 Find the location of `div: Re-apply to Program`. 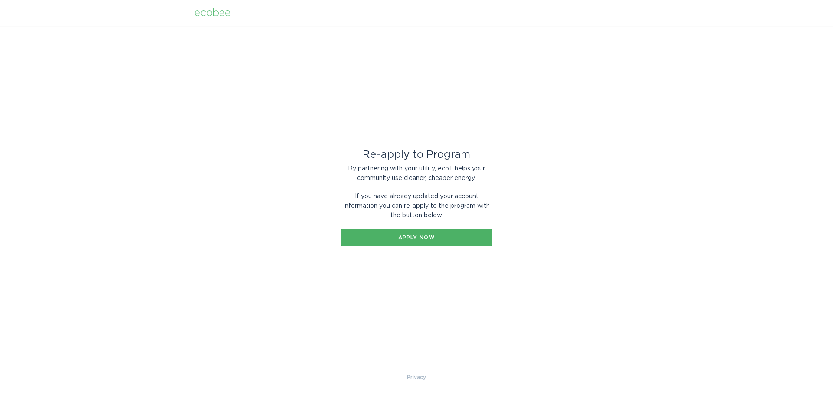

div: Re-apply to Program is located at coordinates (417, 155).